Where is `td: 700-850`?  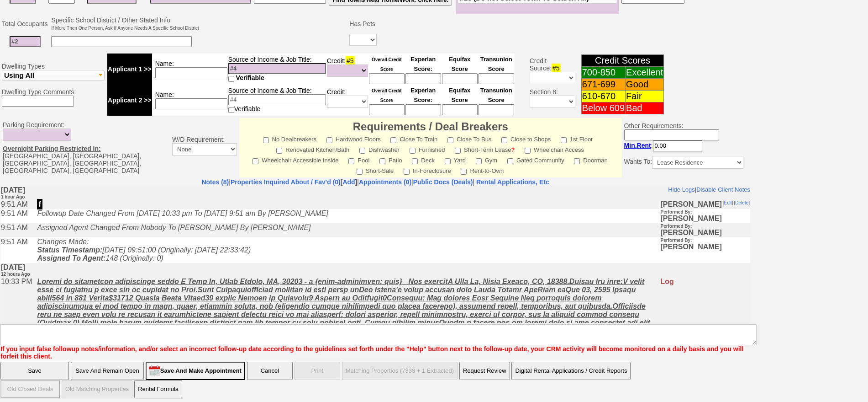
td: 700-850 is located at coordinates (604, 73).